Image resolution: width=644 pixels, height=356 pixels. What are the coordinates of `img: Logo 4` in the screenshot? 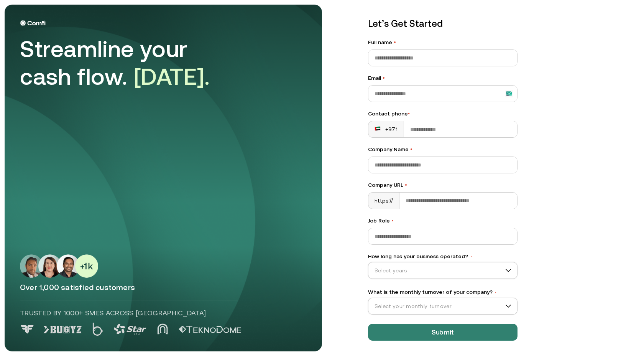 It's located at (162, 329).